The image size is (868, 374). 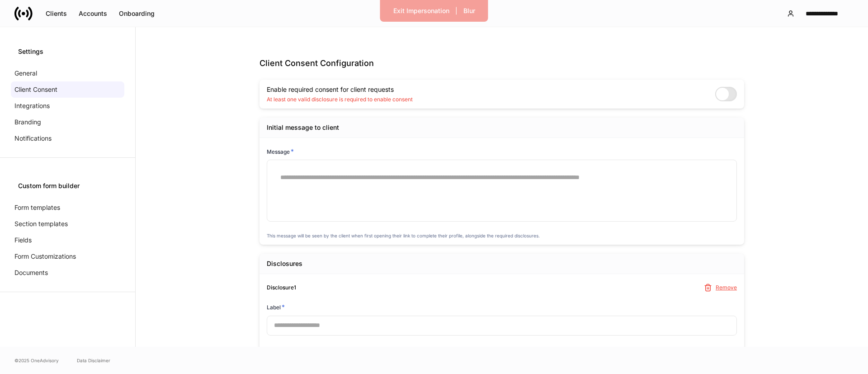 What do you see at coordinates (26, 73) in the screenshot?
I see `p: General` at bounding box center [26, 73].